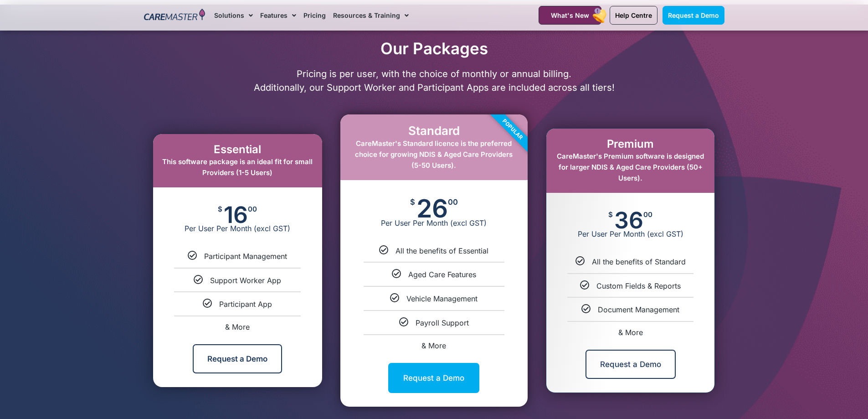 The height and width of the screenshot is (419, 868). I want to click on span: CareMaster's Premium software is designed for larger NDIS & Aged Care Providers (50+ Users)., so click(630, 167).